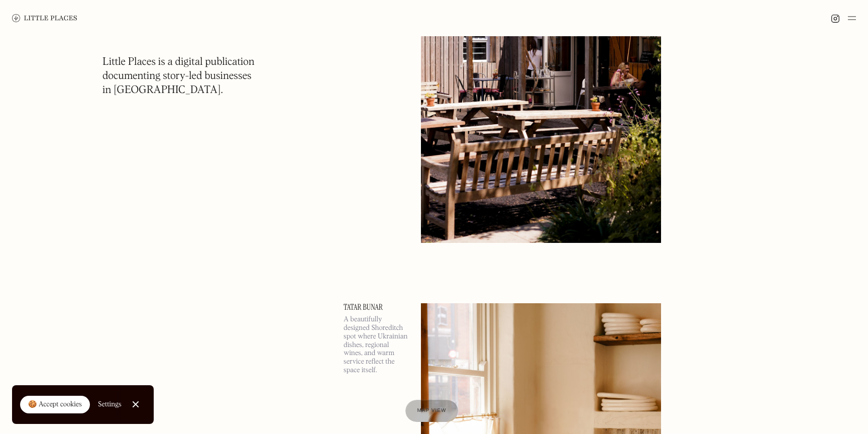  Describe the element at coordinates (136, 404) in the screenshot. I see `a: Close Cookie Popup` at that location.